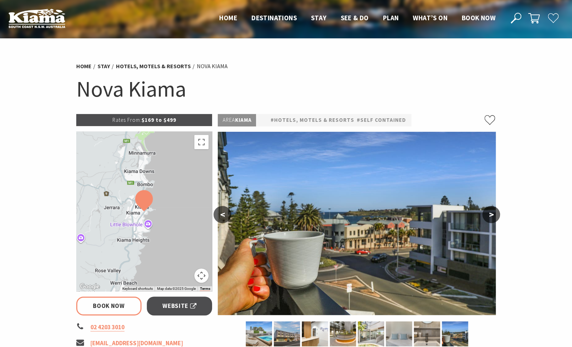 The height and width of the screenshot is (347, 572). I want to click on img: Reception and Foyer, so click(315, 334).